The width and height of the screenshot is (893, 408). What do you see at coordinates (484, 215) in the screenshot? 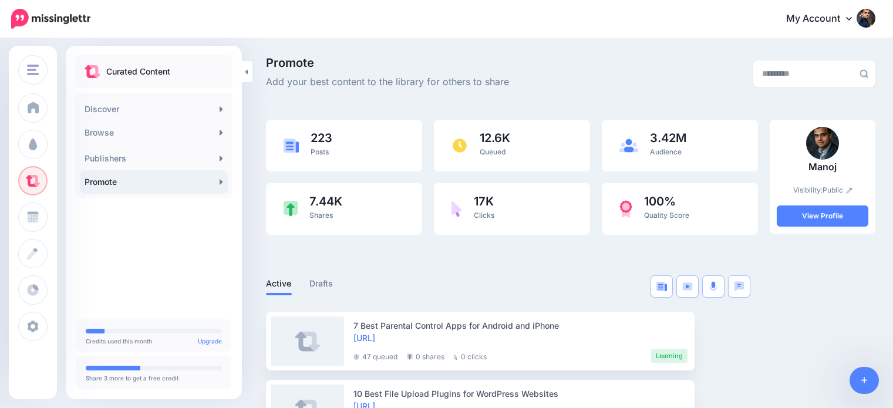
I see `span: Clicks` at bounding box center [484, 215].